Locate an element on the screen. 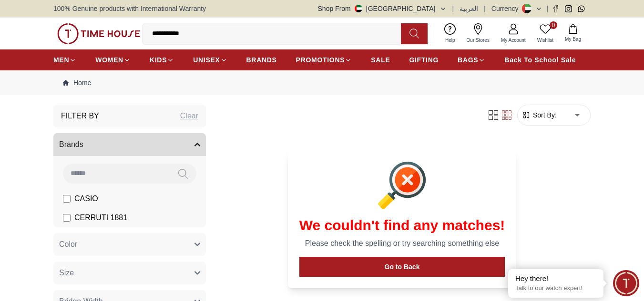 This screenshot has width=644, height=301. button: Brands is located at coordinates (130, 144).